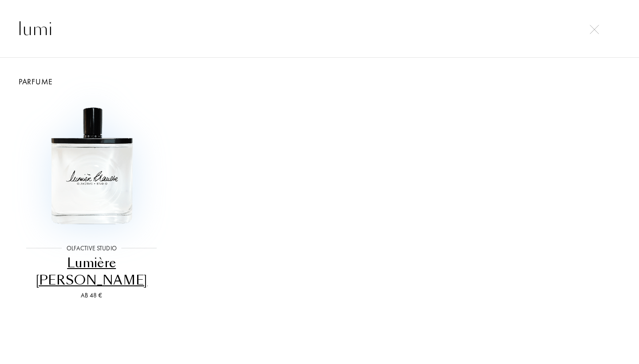  What do you see at coordinates (91, 166) in the screenshot?
I see `img: Lumière Blanche` at bounding box center [91, 166].